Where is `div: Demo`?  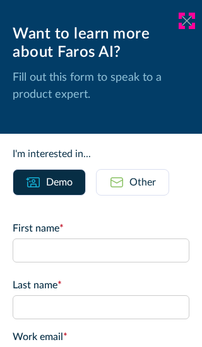 div: Demo is located at coordinates (59, 182).